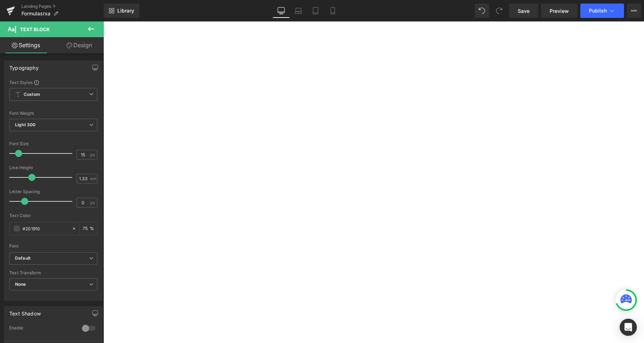  I want to click on span: Preview, so click(559, 11).